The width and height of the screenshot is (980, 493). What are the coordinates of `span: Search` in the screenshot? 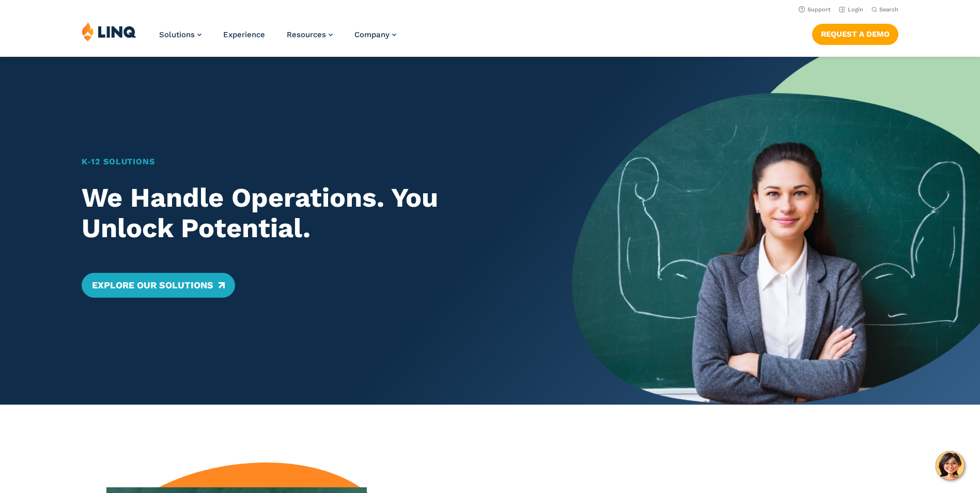 It's located at (888, 9).